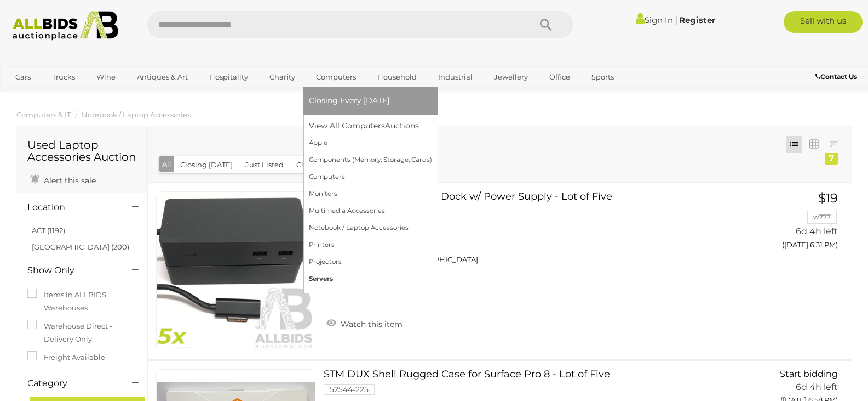 The height and width of the screenshot is (401, 868). I want to click on img: Allbids.com.au, so click(65, 26).